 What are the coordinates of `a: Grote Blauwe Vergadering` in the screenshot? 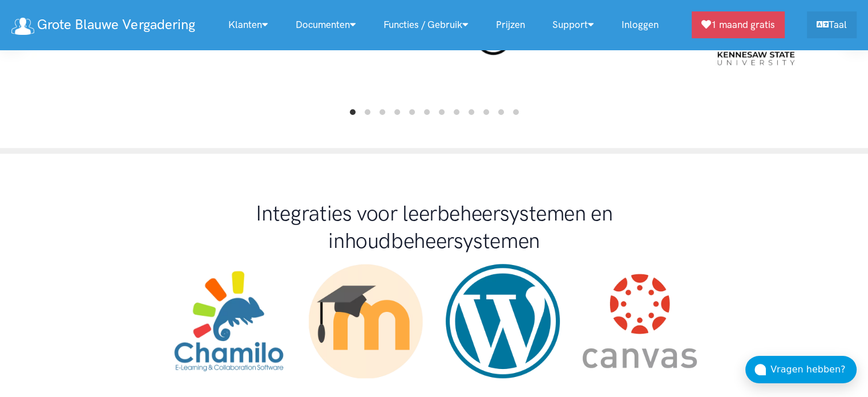 It's located at (103, 24).